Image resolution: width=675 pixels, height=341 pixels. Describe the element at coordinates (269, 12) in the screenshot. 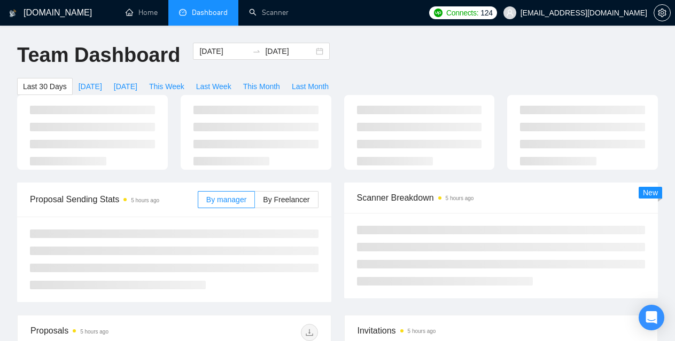

I see `a: searchScanner` at that location.